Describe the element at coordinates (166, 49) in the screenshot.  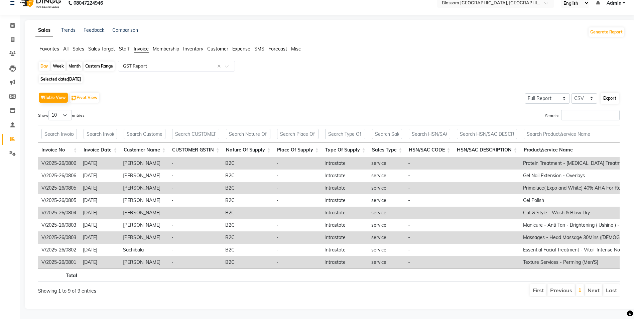
I see `span: Membership` at that location.